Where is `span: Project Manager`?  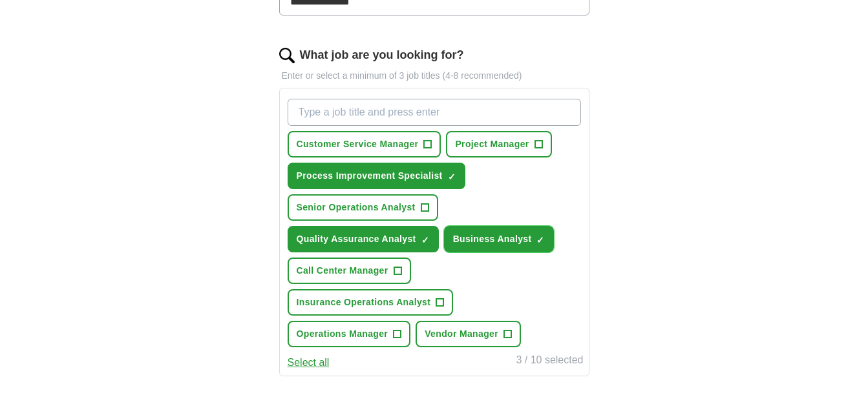
span: Project Manager is located at coordinates (491, 144).